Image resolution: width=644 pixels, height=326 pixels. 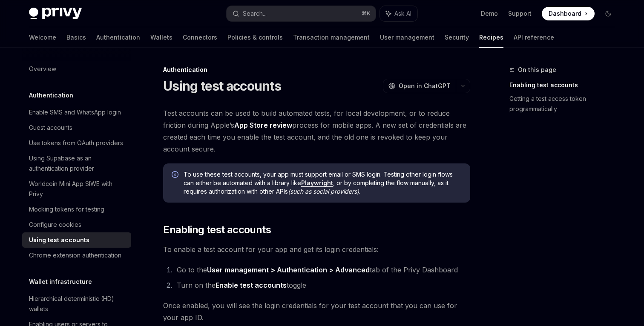 What do you see at coordinates (77, 163) in the screenshot?
I see `a: Using Supabase as an authentication provider` at bounding box center [77, 163].